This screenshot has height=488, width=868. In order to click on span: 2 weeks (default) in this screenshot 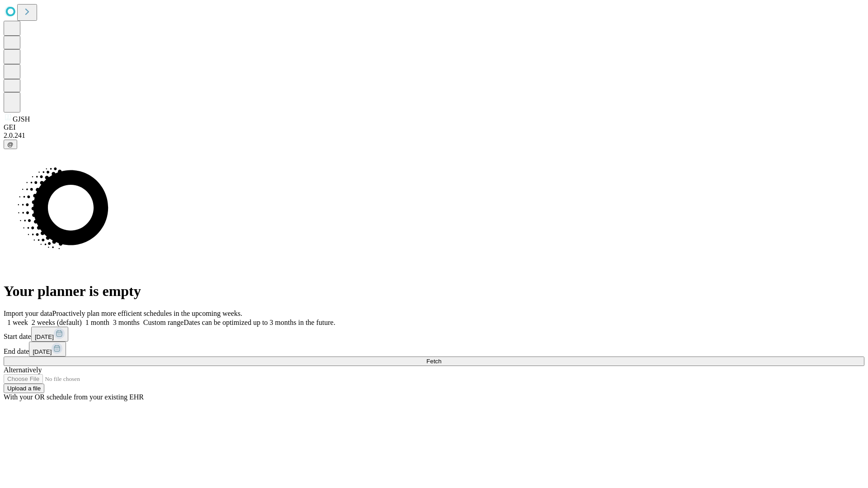, I will do `click(56, 322)`.